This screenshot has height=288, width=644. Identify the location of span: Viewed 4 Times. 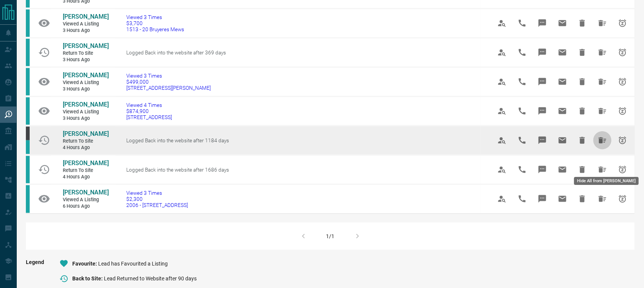
(150, 105).